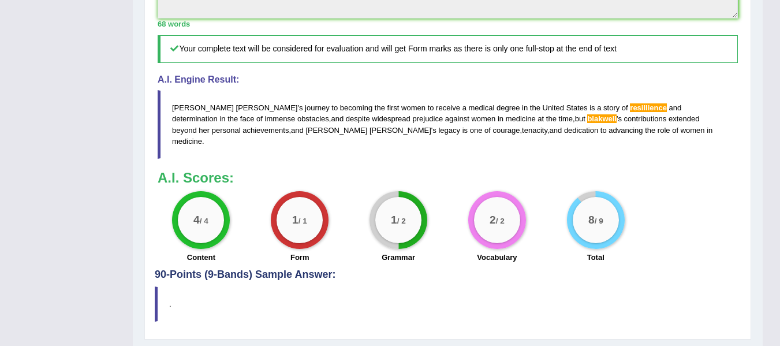 The image size is (780, 346). What do you see at coordinates (508, 107) in the screenshot?
I see `span: degree` at bounding box center [508, 107].